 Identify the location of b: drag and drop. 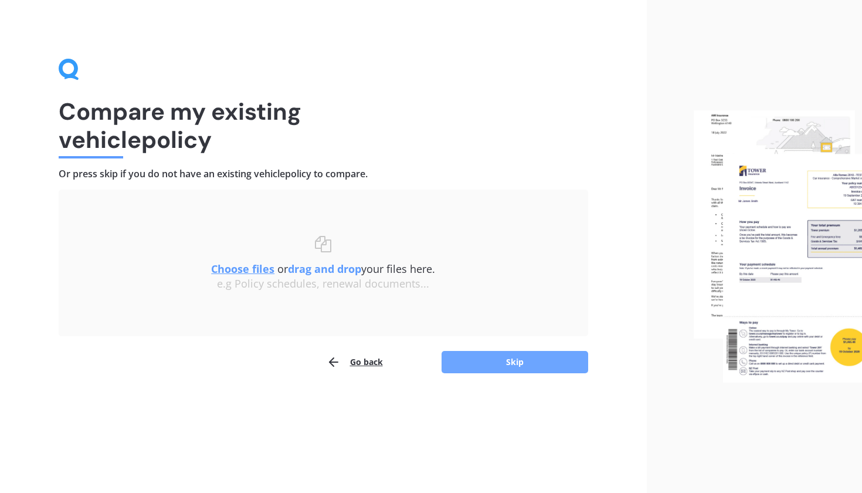
(324, 269).